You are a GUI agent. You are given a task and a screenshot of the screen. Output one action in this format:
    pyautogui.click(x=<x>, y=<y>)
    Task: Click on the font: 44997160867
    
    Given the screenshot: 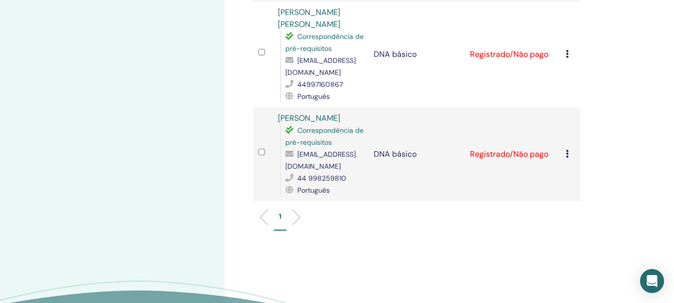 What is the action you would take?
    pyautogui.click(x=320, y=84)
    